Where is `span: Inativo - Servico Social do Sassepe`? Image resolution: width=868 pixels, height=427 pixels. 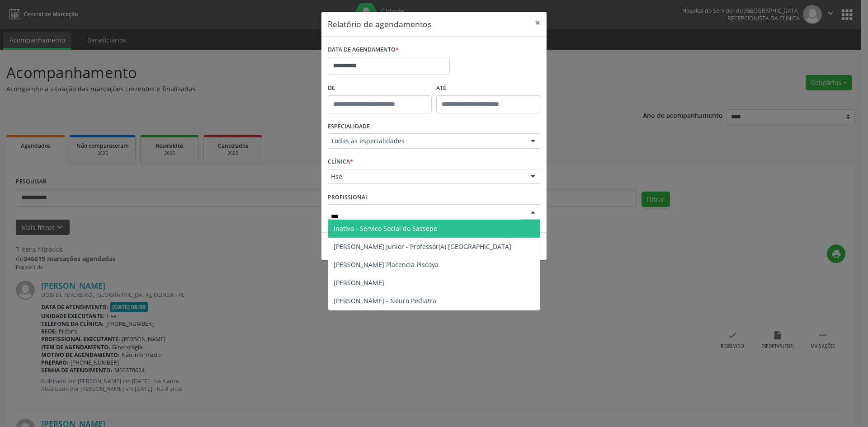 span: Inativo - Servico Social do Sassepe is located at coordinates (385, 228).